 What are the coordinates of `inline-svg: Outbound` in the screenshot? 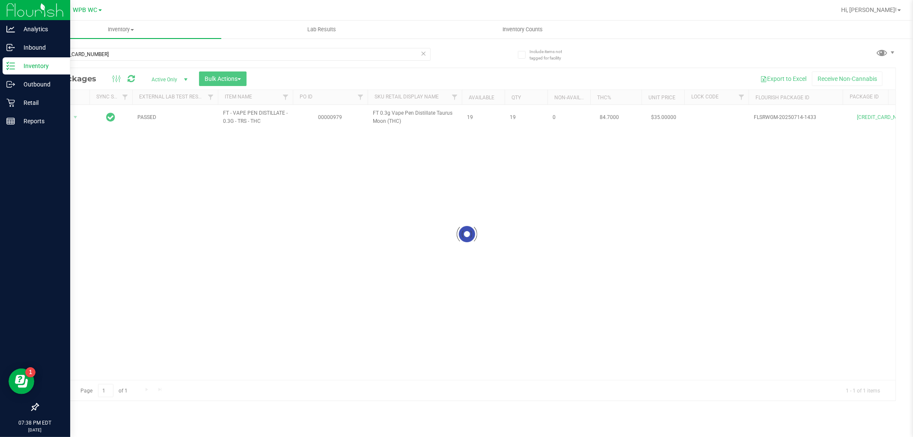 It's located at (11, 84).